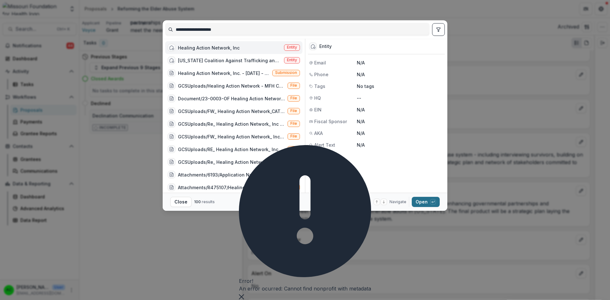 The height and width of the screenshot is (300, 610). Describe the element at coordinates (326, 46) in the screenshot. I see `div: Entity` at that location.